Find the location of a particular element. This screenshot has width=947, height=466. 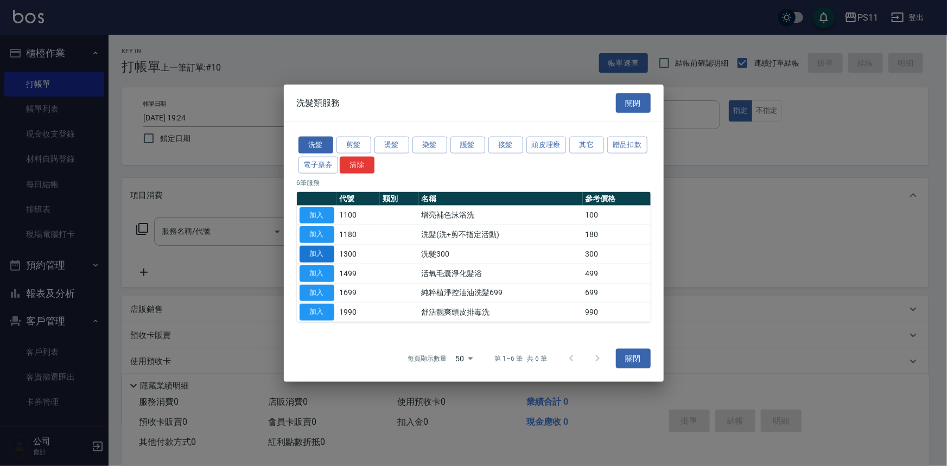

button: 接髮 is located at coordinates (506, 145).